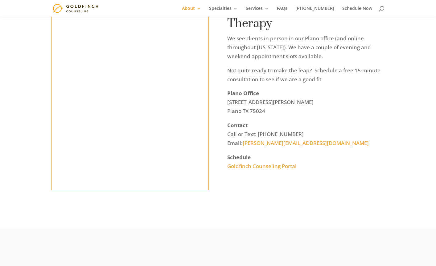 This screenshot has width=436, height=266. What do you see at coordinates (237, 125) in the screenshot?
I see `strong: Contact` at bounding box center [237, 125].